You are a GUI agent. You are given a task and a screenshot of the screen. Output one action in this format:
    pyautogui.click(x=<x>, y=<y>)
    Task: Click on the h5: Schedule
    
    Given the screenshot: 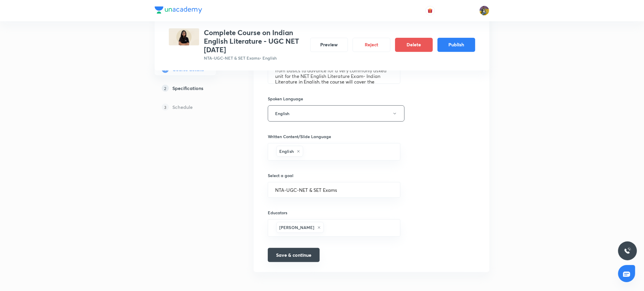 What is the action you would take?
    pyautogui.click(x=182, y=107)
    